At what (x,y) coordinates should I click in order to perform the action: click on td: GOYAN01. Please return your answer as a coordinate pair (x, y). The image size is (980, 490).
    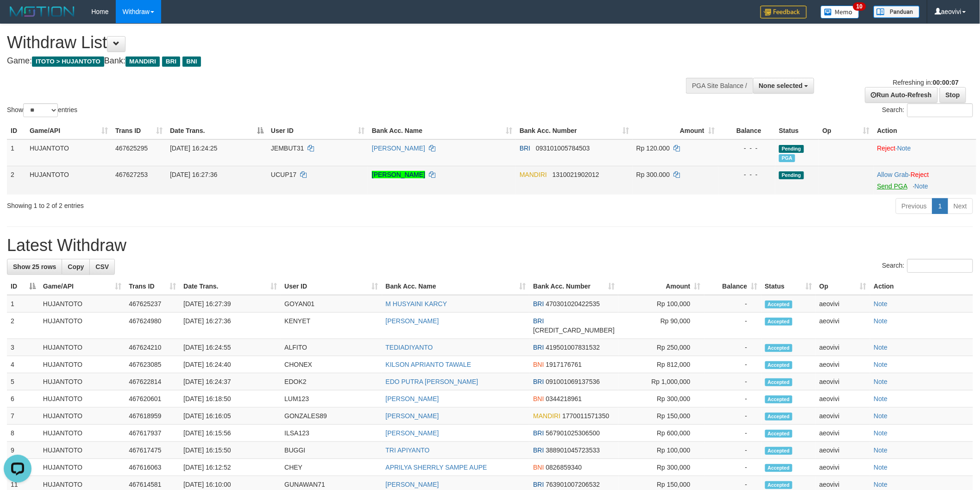
    Looking at the image, I should click on (331, 304).